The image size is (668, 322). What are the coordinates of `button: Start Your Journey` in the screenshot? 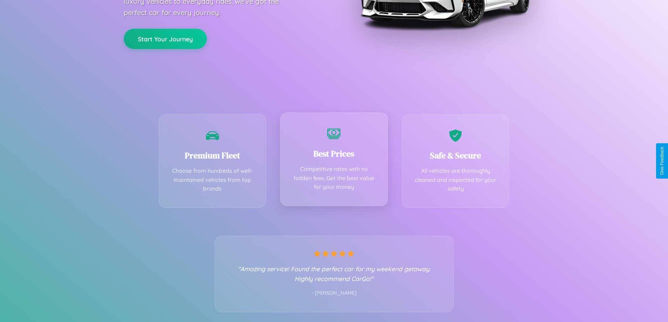 It's located at (165, 39).